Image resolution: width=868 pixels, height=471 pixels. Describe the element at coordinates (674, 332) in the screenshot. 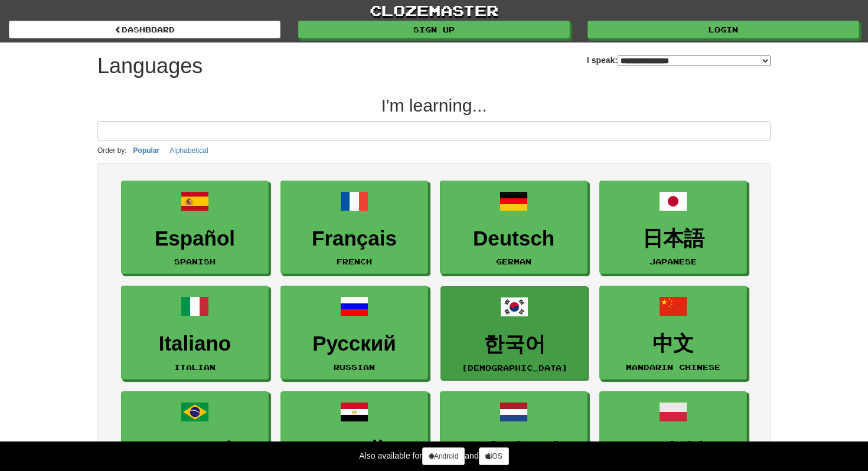

I see `a: 中文Mandarin Chinese` at that location.